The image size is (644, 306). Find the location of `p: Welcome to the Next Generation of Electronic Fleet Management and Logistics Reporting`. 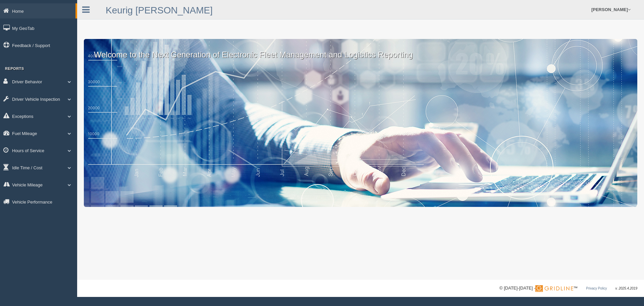

p: Welcome to the Next Generation of Electronic Fleet Management and Logistics Reporting is located at coordinates (361, 49).